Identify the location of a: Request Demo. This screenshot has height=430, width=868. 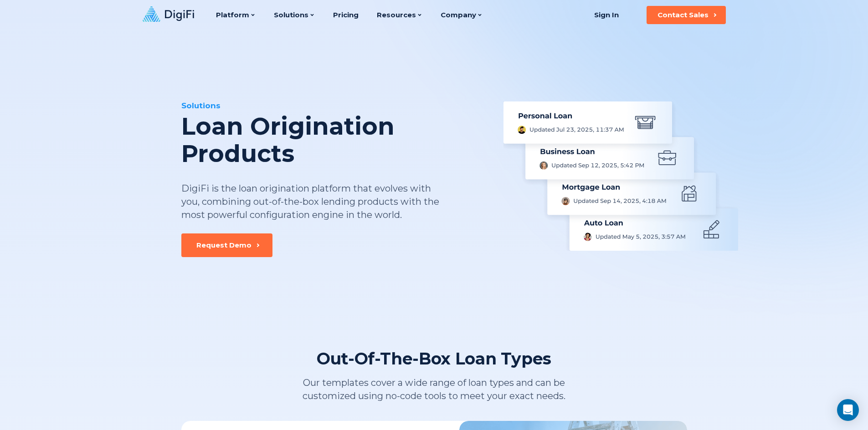
(227, 246).